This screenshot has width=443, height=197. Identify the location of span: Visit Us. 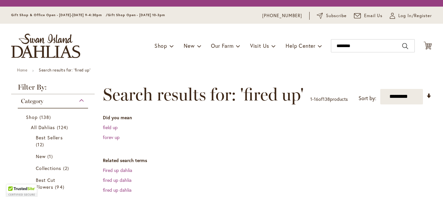
(260, 45).